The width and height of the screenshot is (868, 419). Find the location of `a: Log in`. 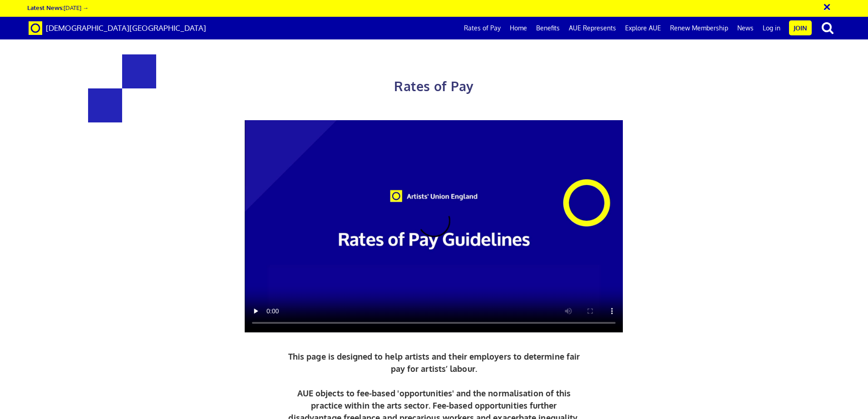

a: Log in is located at coordinates (772, 28).